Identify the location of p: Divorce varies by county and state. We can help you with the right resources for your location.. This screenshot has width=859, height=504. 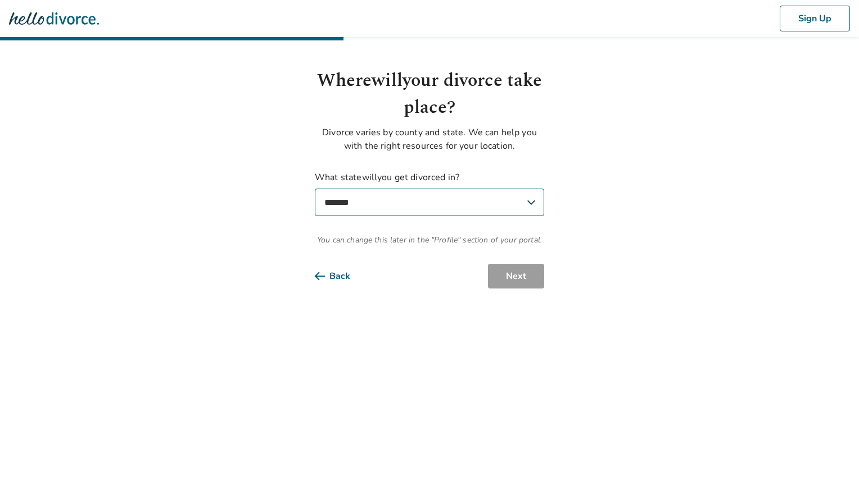
(430, 139).